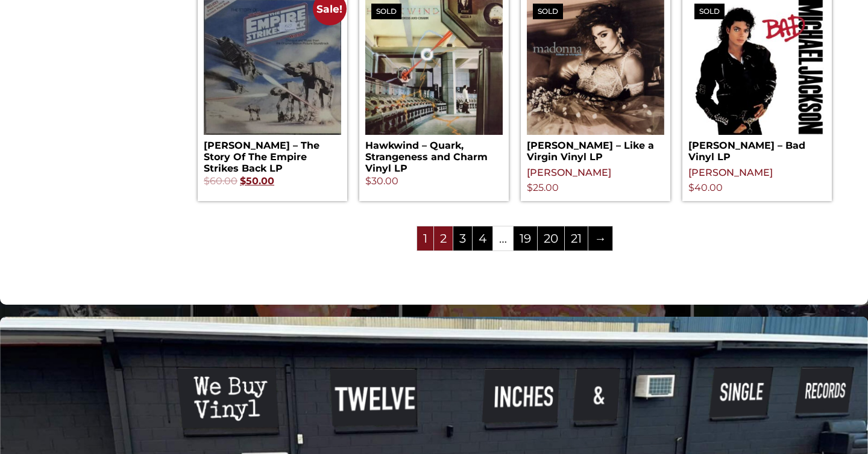  Describe the element at coordinates (462, 239) in the screenshot. I see `a: Page 3` at that location.